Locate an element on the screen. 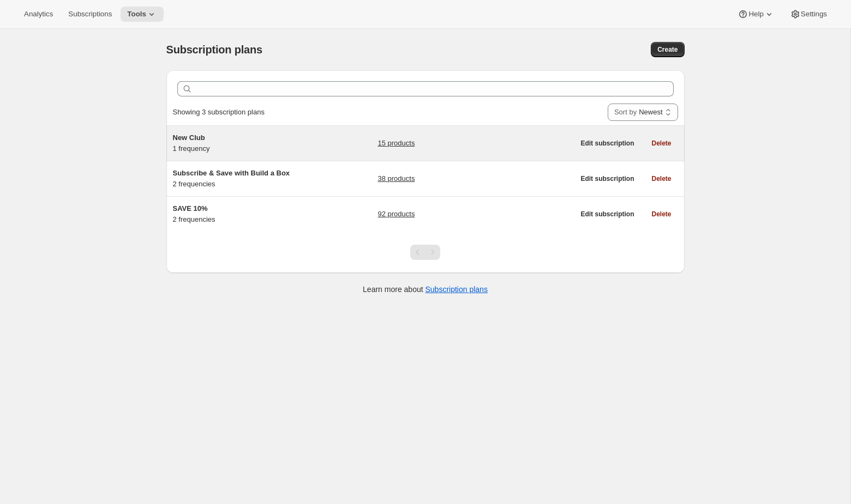 The width and height of the screenshot is (851, 504). button: Analytics is located at coordinates (38, 14).